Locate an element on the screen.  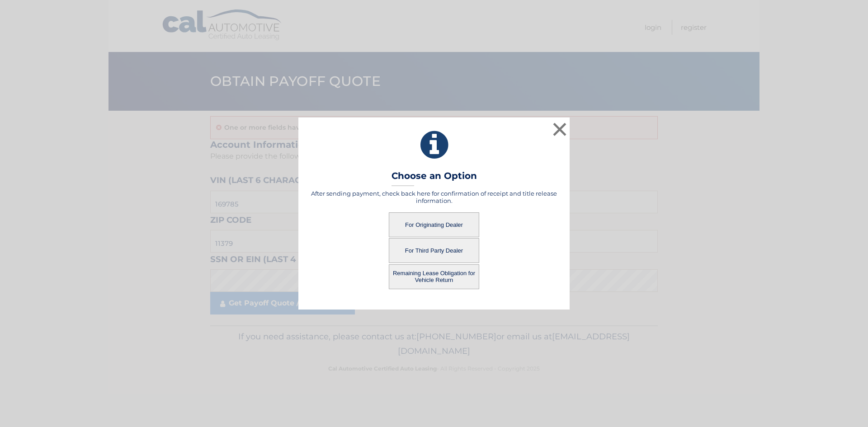
button: For Originating Dealer is located at coordinates (434, 224).